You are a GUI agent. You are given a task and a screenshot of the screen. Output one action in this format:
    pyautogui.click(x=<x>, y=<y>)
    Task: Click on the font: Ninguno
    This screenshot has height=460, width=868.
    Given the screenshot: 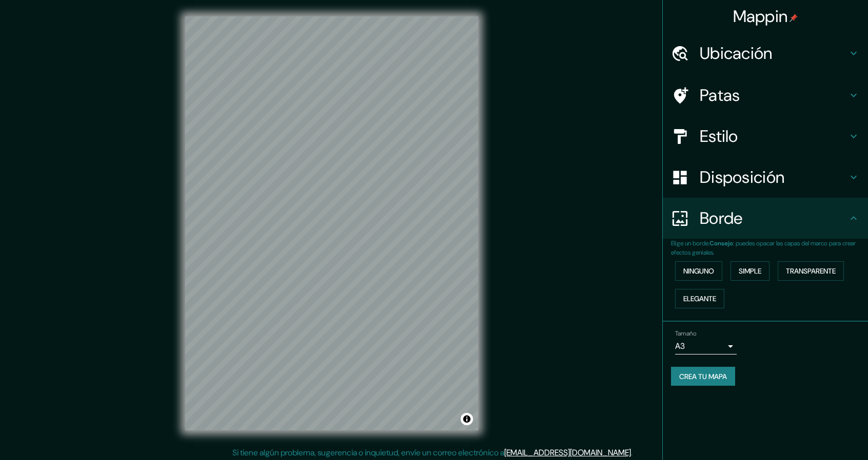 What is the action you would take?
    pyautogui.click(x=699, y=271)
    